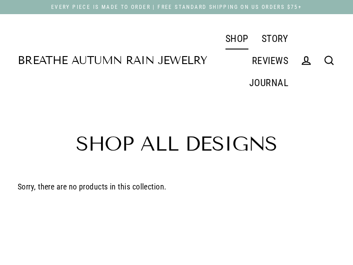 The height and width of the screenshot is (265, 353). What do you see at coordinates (275, 38) in the screenshot?
I see `a: STORY` at bounding box center [275, 38].